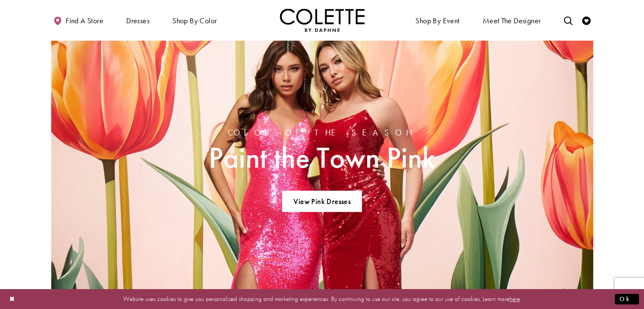 The width and height of the screenshot is (644, 309). I want to click on a: Visit Home Page, so click(322, 20).